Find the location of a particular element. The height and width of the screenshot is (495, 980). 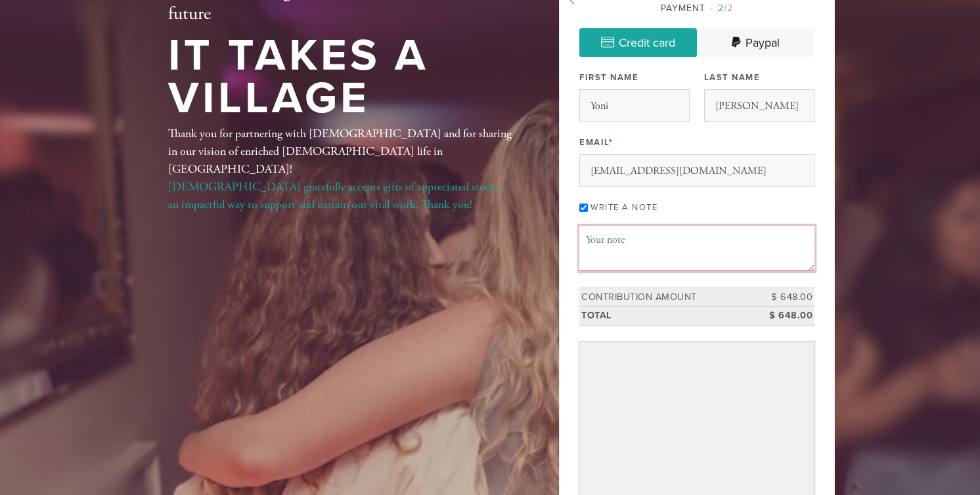

td: Contribution Amount is located at coordinates (667, 297).